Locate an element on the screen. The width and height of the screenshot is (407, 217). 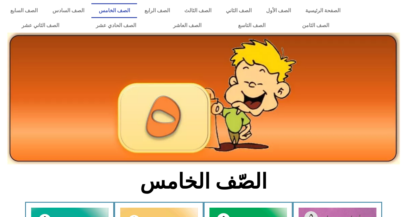
a: الصف الثامن is located at coordinates (316, 25).